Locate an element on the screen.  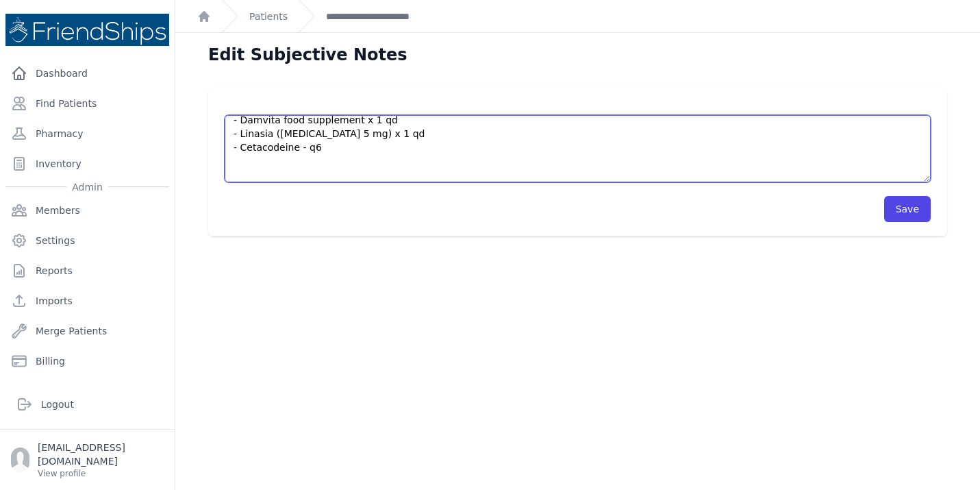
a: Imports is located at coordinates (87, 300).